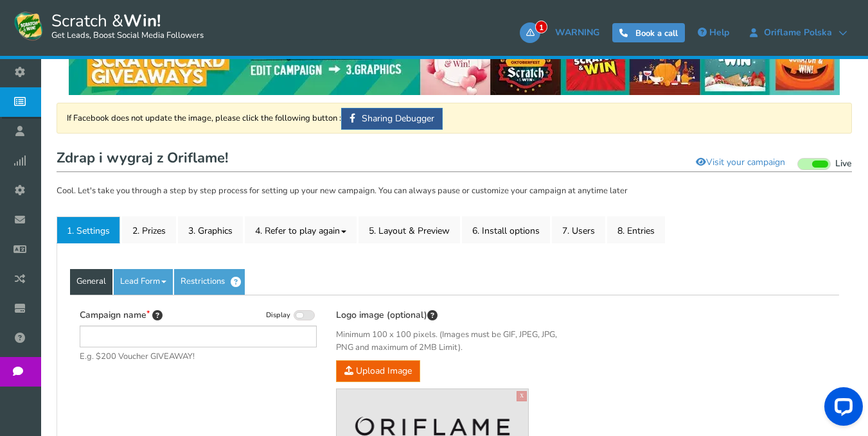 The width and height of the screenshot is (868, 436). I want to click on span: Minimum 100 x 100 pixels. (Images must be GIF, JPEG, JPG, PNG and maximum of 2MB Limit)., so click(454, 341).